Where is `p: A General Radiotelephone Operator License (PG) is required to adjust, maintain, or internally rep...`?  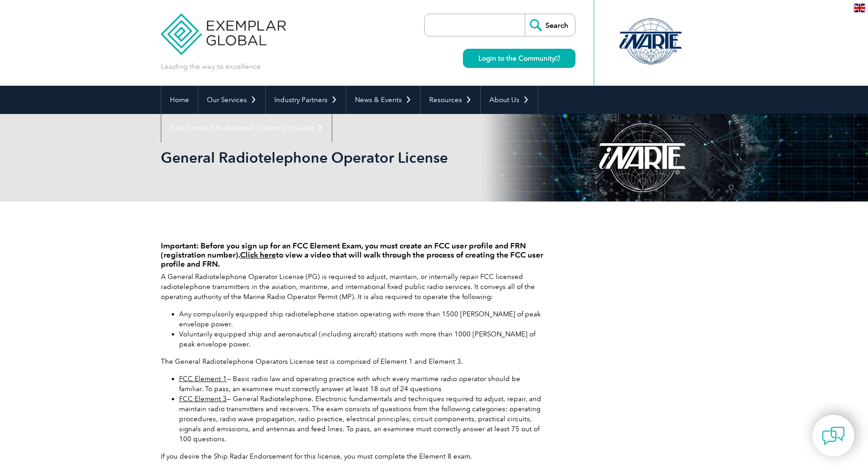
p: A General Radiotelephone Operator License (PG) is required to adjust, maintain, or internally rep... is located at coordinates (352, 287).